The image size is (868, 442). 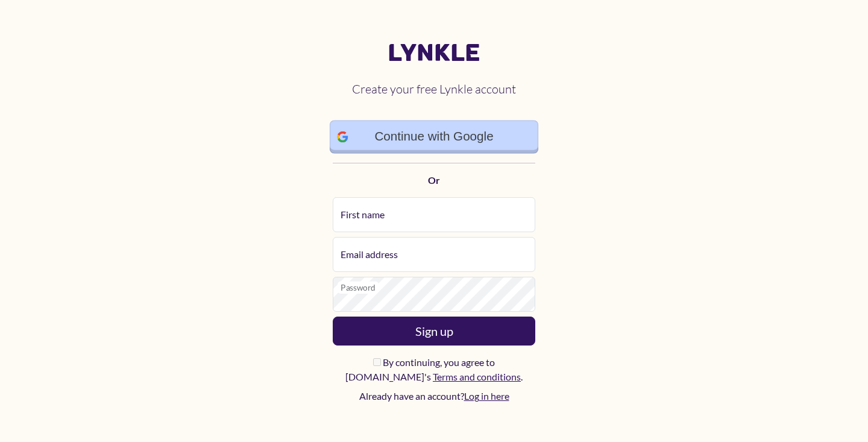 What do you see at coordinates (434, 89) in the screenshot?
I see `h2: Create your free Lynkle account` at bounding box center [434, 89].